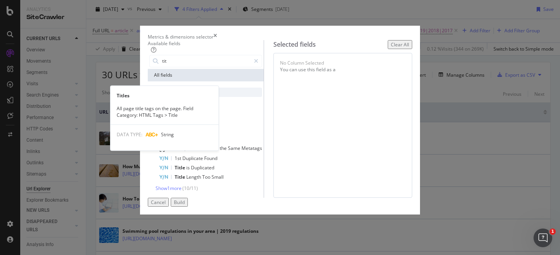  I want to click on span: Same, so click(234, 148).